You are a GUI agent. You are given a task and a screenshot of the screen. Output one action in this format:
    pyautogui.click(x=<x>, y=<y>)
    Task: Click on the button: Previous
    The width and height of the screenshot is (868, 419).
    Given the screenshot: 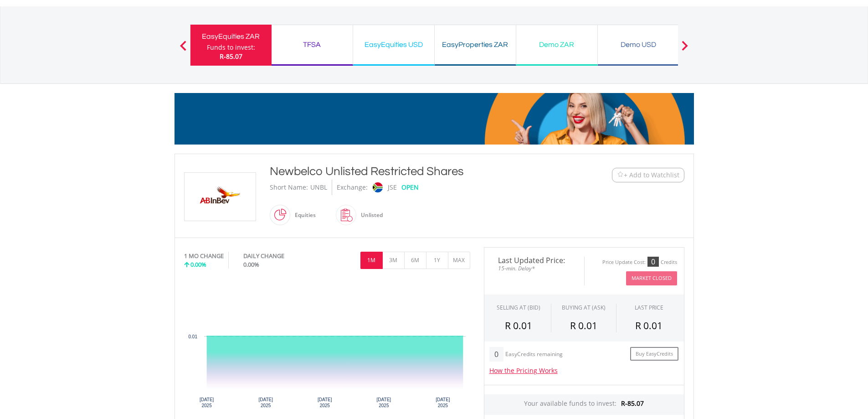 What is the action you would take?
    pyautogui.click(x=184, y=49)
    